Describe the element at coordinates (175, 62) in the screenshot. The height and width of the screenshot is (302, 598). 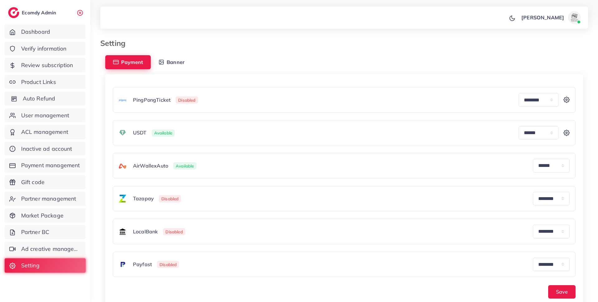
I see `span: Banner` at that location.